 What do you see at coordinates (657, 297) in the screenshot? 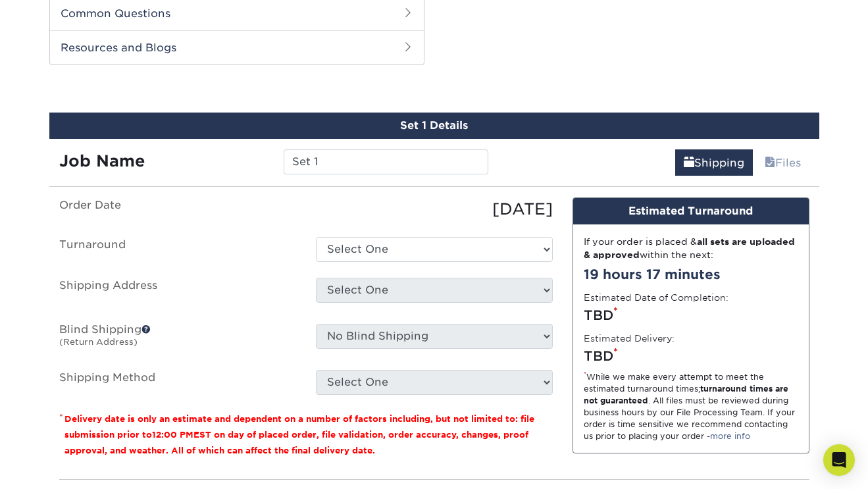
I see `label: Estimated Date of Completion:` at bounding box center [657, 297].